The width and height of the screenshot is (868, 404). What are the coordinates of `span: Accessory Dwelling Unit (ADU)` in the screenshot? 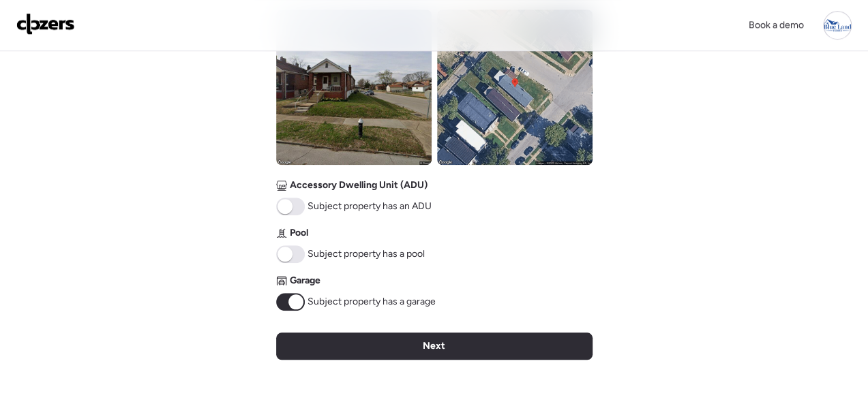 It's located at (359, 185).